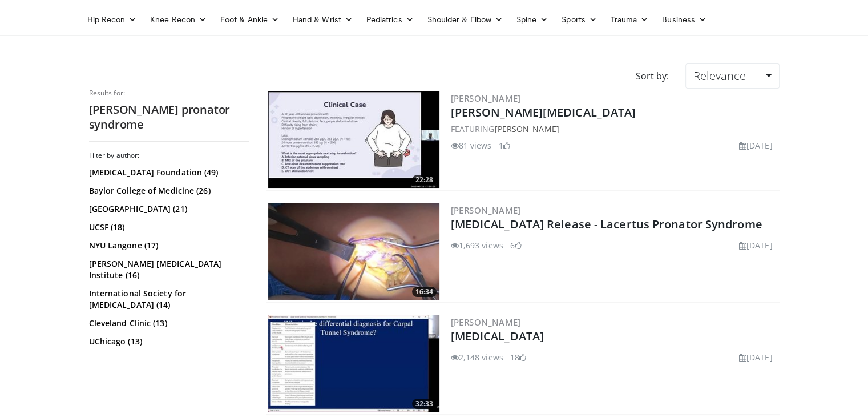 Image resolution: width=868 pixels, height=417 pixels. I want to click on a: Cleveland Clinic (13), so click(167, 323).